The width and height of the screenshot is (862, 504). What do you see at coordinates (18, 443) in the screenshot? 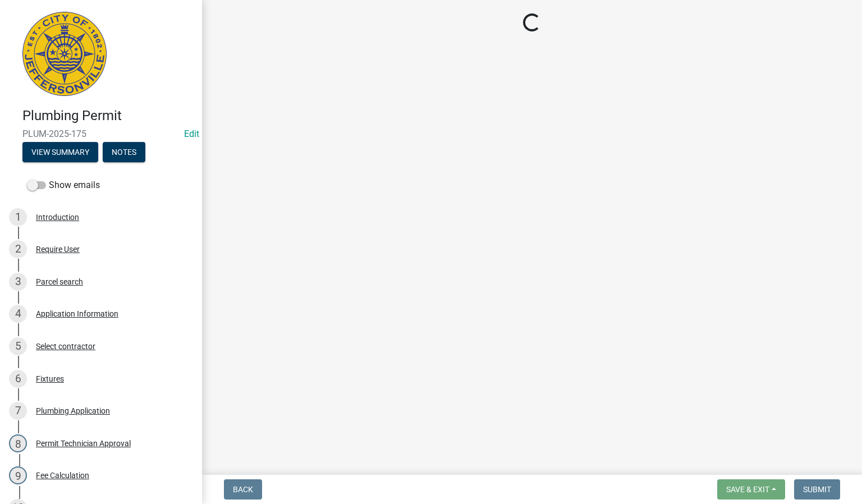
I see `div: 8` at bounding box center [18, 443].